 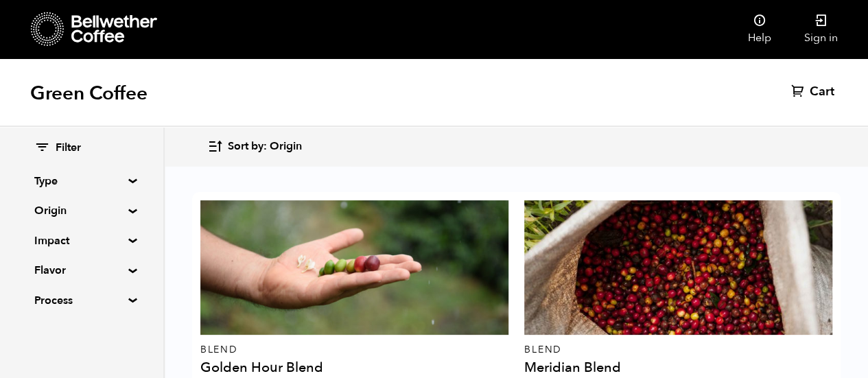 What do you see at coordinates (82, 301) in the screenshot?
I see `summary: Process` at bounding box center [82, 301].